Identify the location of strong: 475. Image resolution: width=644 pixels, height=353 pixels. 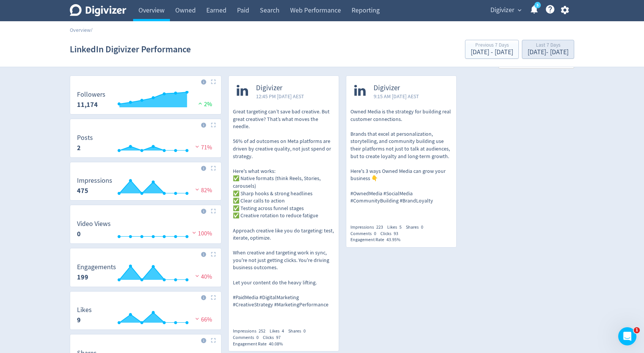
(83, 191).